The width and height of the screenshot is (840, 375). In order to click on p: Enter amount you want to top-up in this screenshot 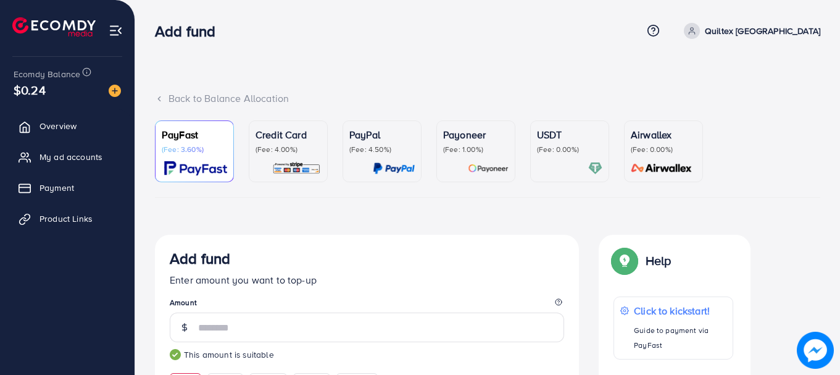, I will do `click(367, 280)`.